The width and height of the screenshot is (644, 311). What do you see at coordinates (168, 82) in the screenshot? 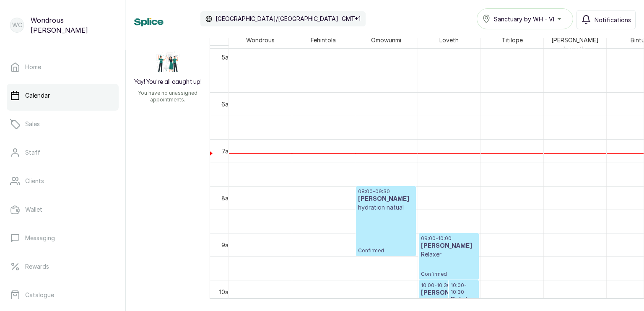
I see `h2: Yay! You’re all caught up!` at bounding box center [168, 82].